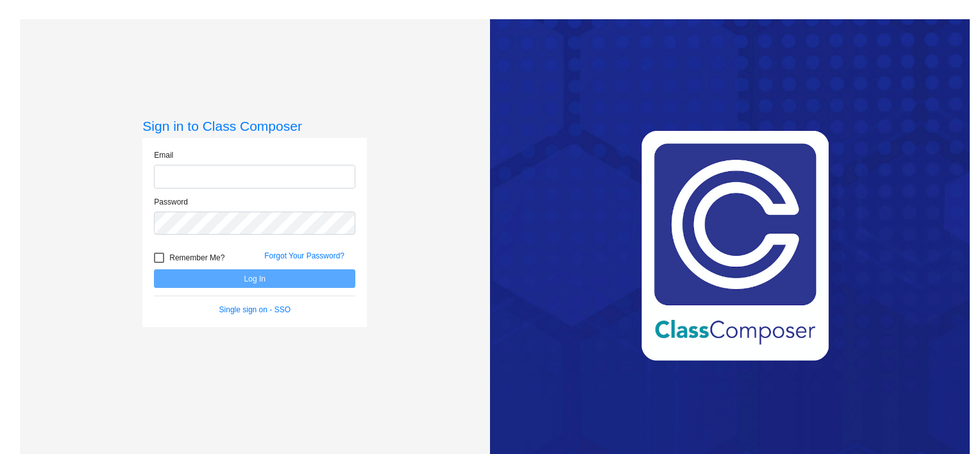 The width and height of the screenshot is (980, 454). Describe the element at coordinates (255, 278) in the screenshot. I see `button: Log In` at that location.